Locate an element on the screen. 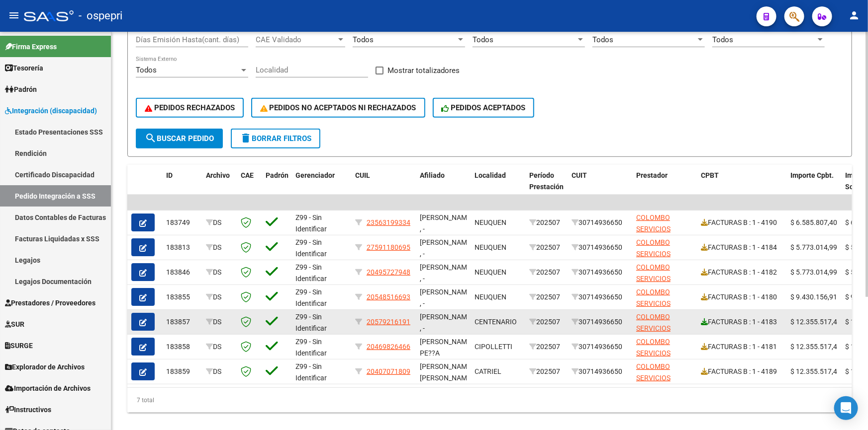 This screenshot has width=868, height=430. div: 183855 is located at coordinates (182, 297).